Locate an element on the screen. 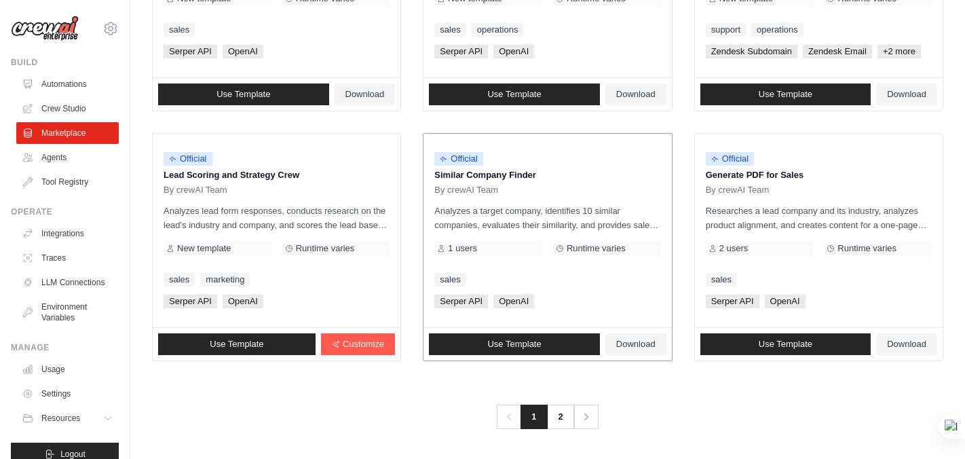  a: Settings is located at coordinates (67, 393).